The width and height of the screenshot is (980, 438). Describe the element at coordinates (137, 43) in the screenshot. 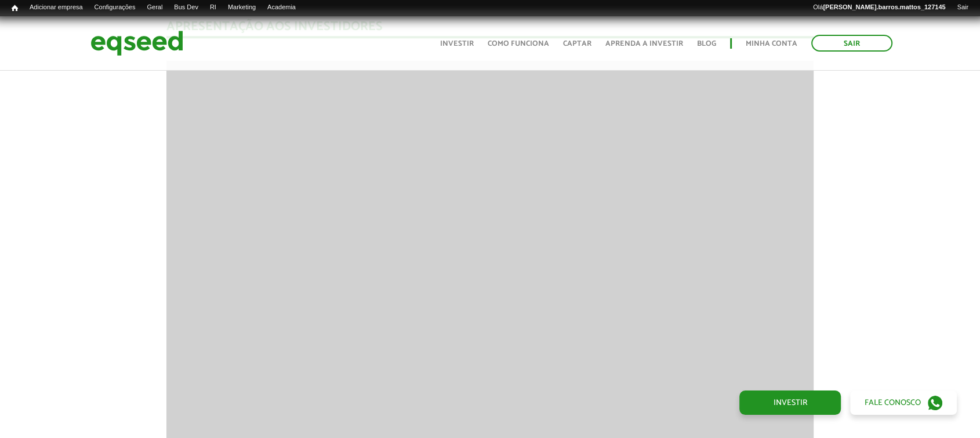

I see `img: EqSeed` at that location.